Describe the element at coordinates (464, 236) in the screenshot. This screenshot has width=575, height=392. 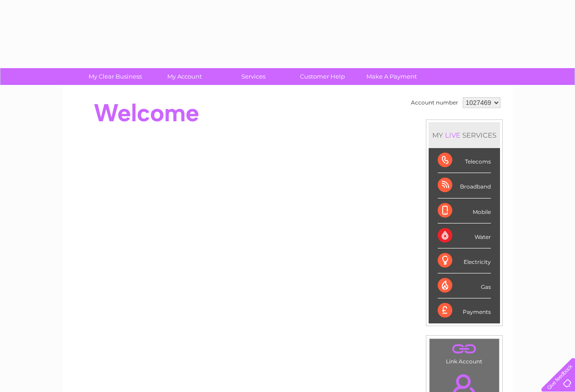
I see `div: Water` at that location.